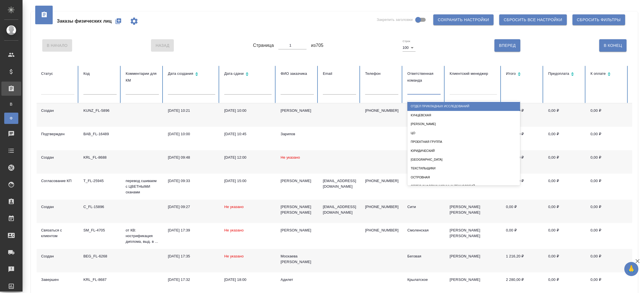 The image size is (644, 293). What do you see at coordinates (464, 133) in the screenshot?
I see `div: ЦО` at bounding box center [464, 133].